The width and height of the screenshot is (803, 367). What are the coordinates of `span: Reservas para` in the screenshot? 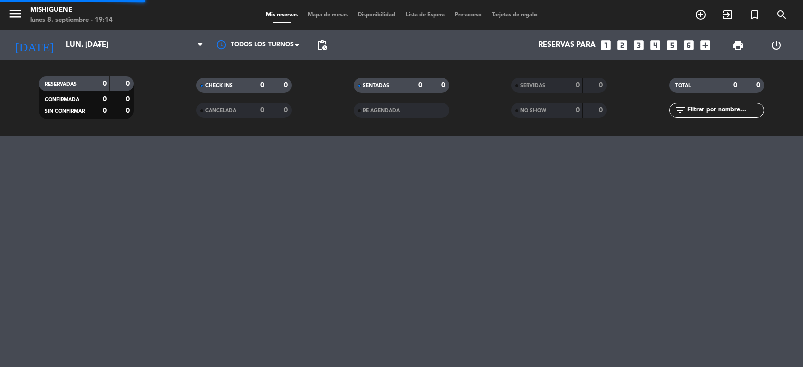 It's located at (567, 45).